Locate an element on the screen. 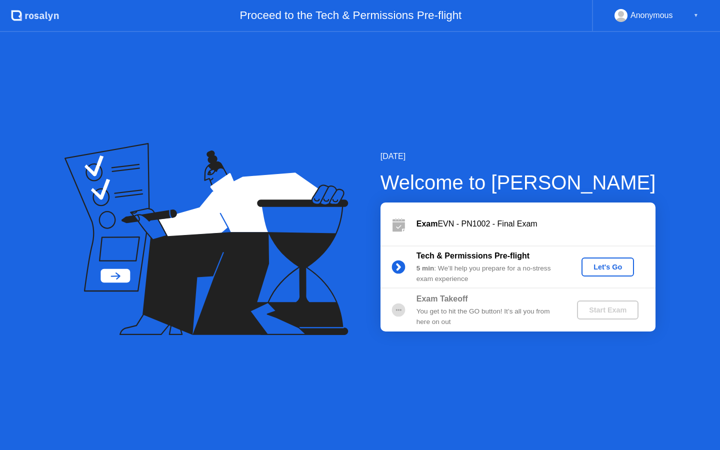 The width and height of the screenshot is (720, 450). b: Exam Takeoff is located at coordinates (442, 299).